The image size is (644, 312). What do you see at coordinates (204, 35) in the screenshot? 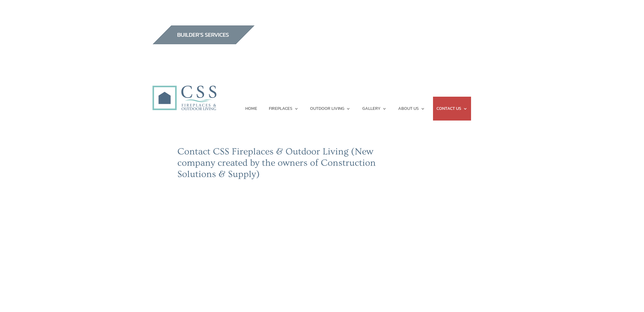
I see `img: builders_btn` at bounding box center [204, 35].